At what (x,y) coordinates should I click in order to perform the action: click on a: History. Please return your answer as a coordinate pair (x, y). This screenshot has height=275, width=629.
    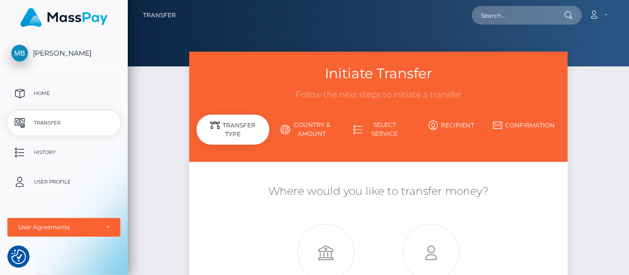
    Looking at the image, I should click on (64, 152).